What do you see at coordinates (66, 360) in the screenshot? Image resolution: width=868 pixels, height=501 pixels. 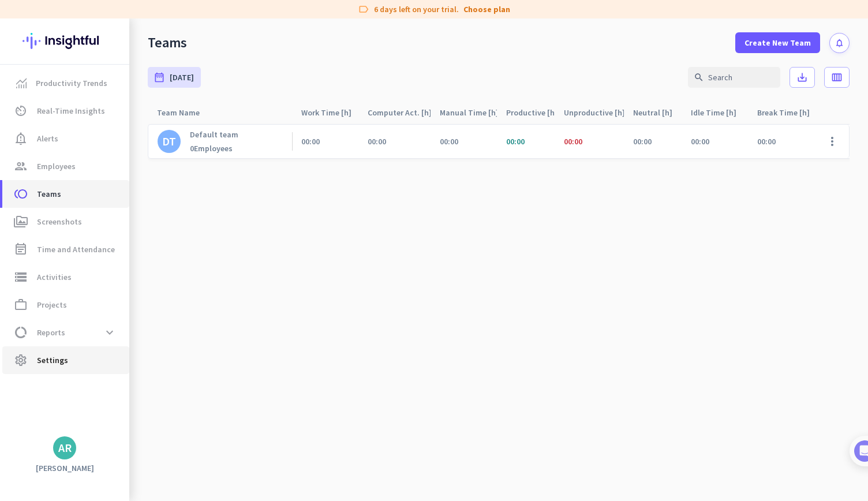 I see `a: settingsSettings` at bounding box center [66, 360].